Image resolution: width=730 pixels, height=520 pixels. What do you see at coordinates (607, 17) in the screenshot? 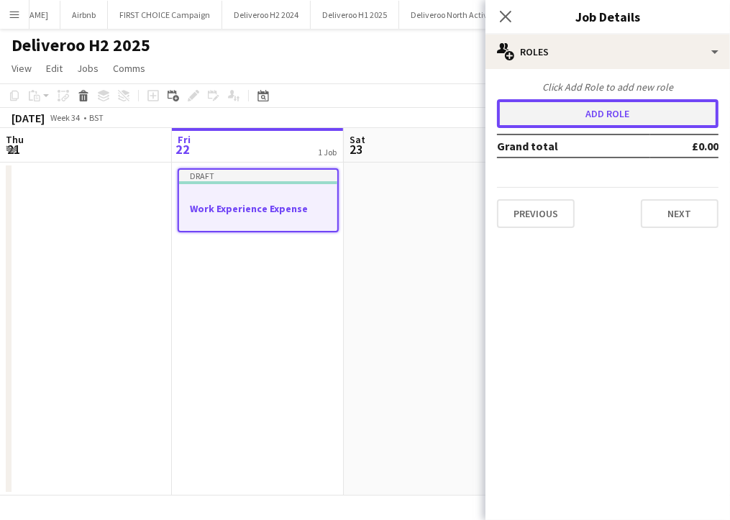
I see `h3: Job Details` at bounding box center [607, 17].